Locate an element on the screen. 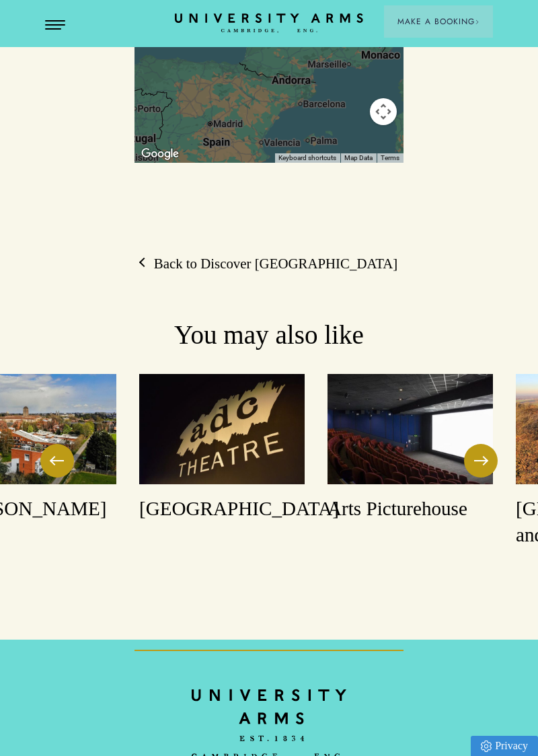 Image resolution: width=538 pixels, height=756 pixels. img: Google is located at coordinates (160, 154).